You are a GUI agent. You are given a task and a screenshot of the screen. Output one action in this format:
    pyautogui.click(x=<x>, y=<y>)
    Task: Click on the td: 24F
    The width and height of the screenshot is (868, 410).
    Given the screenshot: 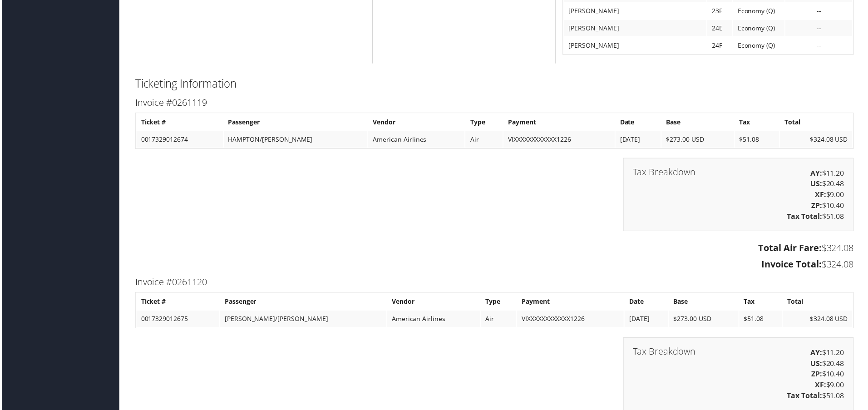 What is the action you would take?
    pyautogui.click(x=721, y=46)
    